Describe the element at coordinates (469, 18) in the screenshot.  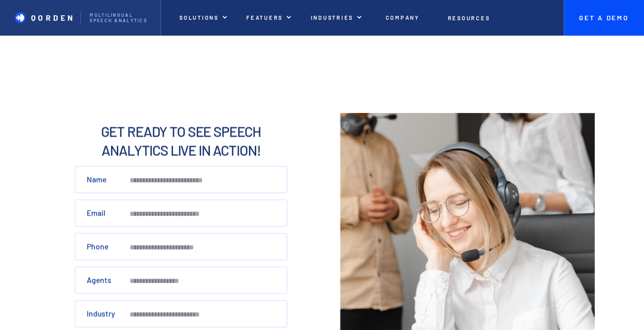
I see `p: Resources` at that location.